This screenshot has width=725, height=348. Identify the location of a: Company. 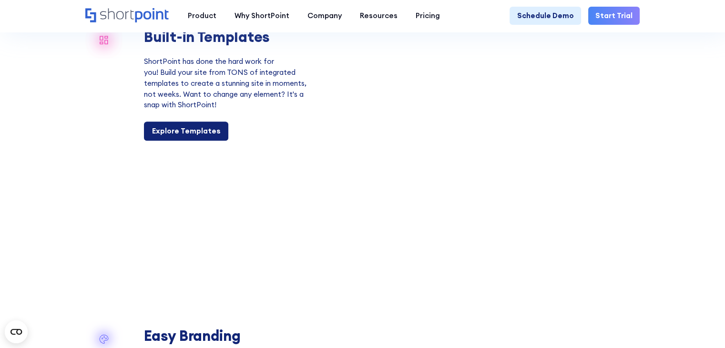
(325, 16).